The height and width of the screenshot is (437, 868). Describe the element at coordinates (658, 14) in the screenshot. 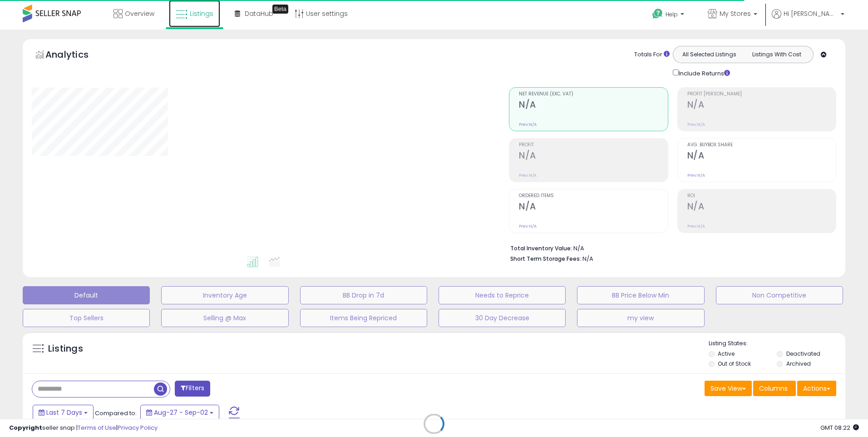

I see `i: Get Help` at that location.